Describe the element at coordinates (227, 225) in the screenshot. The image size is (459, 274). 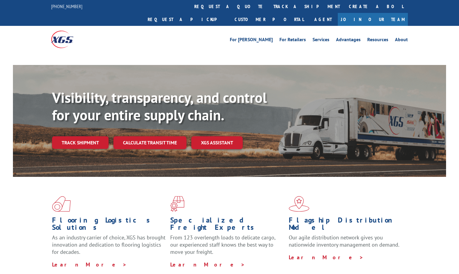
I see `h1: Specialized Freight Experts` at that location.